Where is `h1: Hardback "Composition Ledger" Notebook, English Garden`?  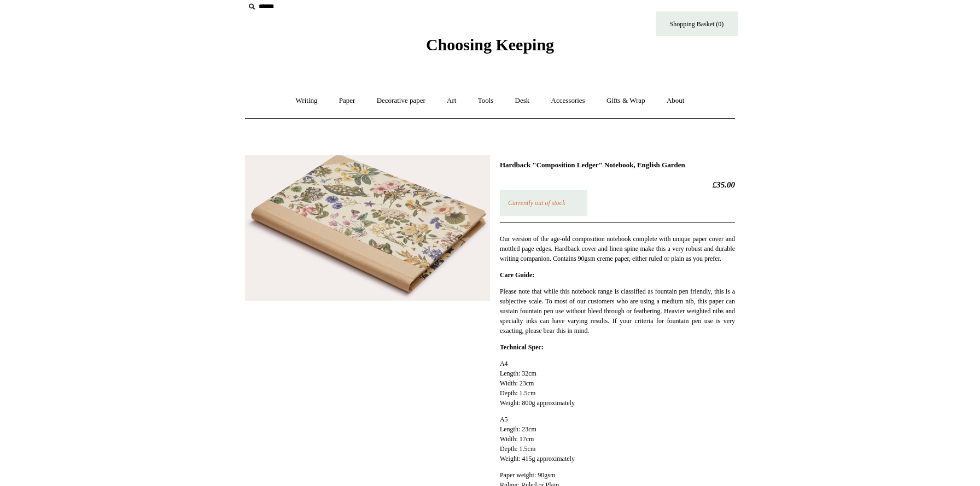 h1: Hardback "Composition Ledger" Notebook, English Garden is located at coordinates (618, 165).